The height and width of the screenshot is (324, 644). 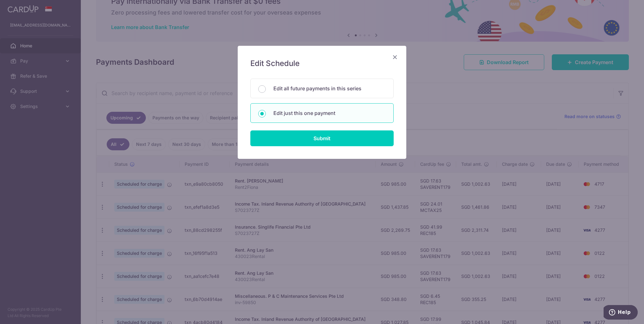 I want to click on input: Submit, so click(x=322, y=138).